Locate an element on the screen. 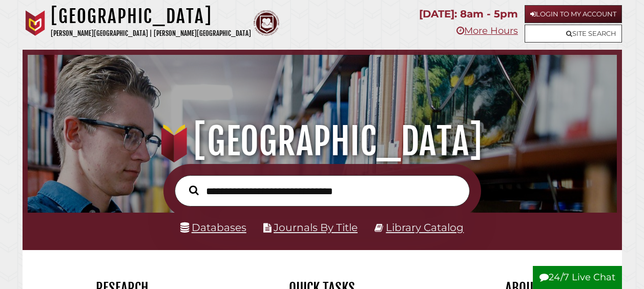 The height and width of the screenshot is (289, 644). button: Search is located at coordinates (194, 191).